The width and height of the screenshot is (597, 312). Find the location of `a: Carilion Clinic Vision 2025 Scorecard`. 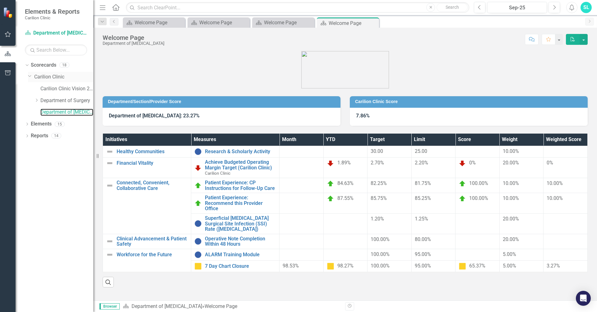

a: Carilion Clinic Vision 2025 Scorecard is located at coordinates (67, 89).